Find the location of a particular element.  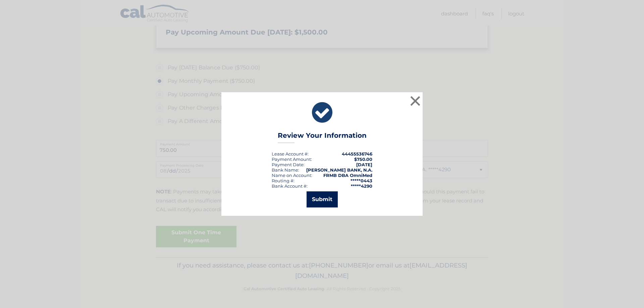

div: Payment Amount: is located at coordinates (292, 159).